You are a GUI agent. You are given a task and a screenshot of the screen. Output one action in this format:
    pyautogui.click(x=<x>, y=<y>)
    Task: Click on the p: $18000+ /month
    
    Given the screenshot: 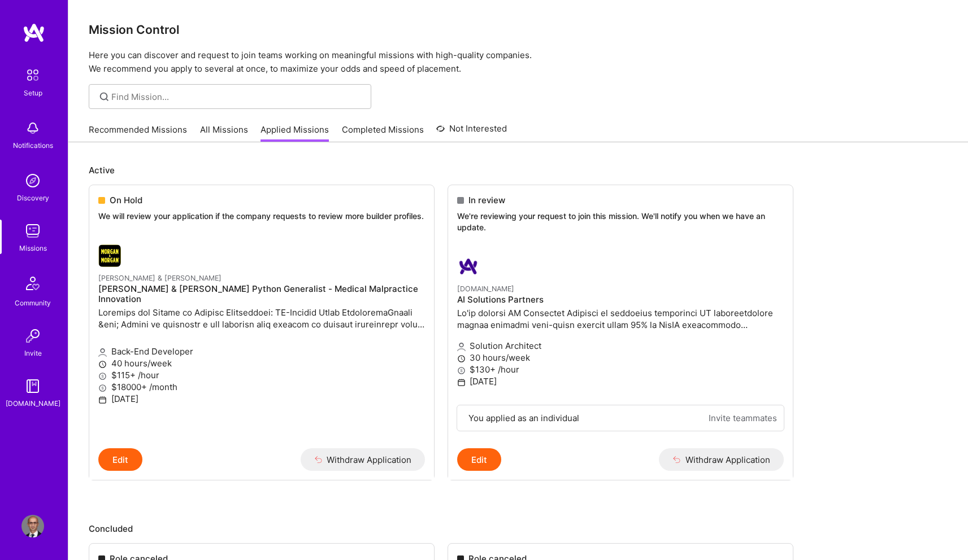 What is the action you would take?
    pyautogui.click(x=261, y=386)
    